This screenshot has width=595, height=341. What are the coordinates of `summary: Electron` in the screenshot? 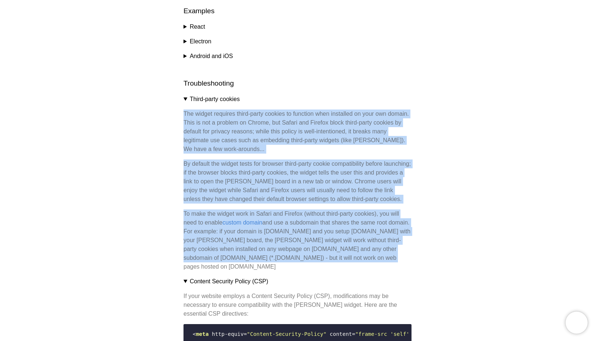 It's located at (297, 42).